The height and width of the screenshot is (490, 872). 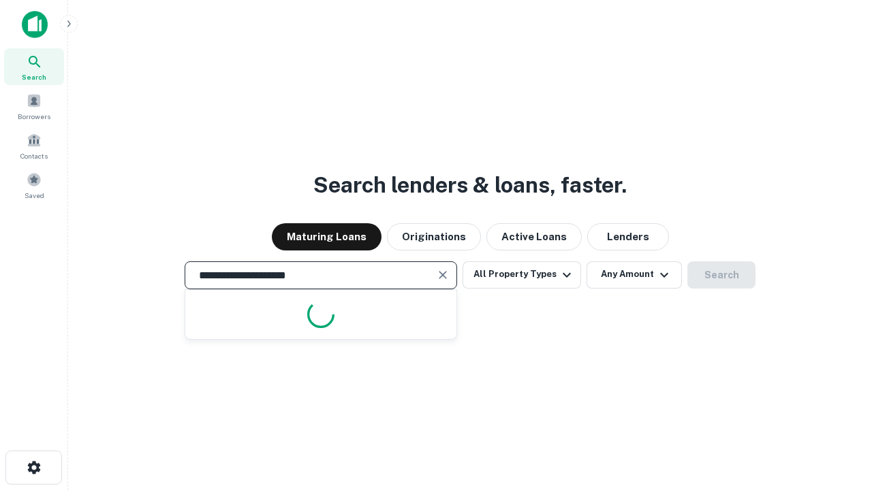 I want to click on span: Borrowers, so click(x=34, y=116).